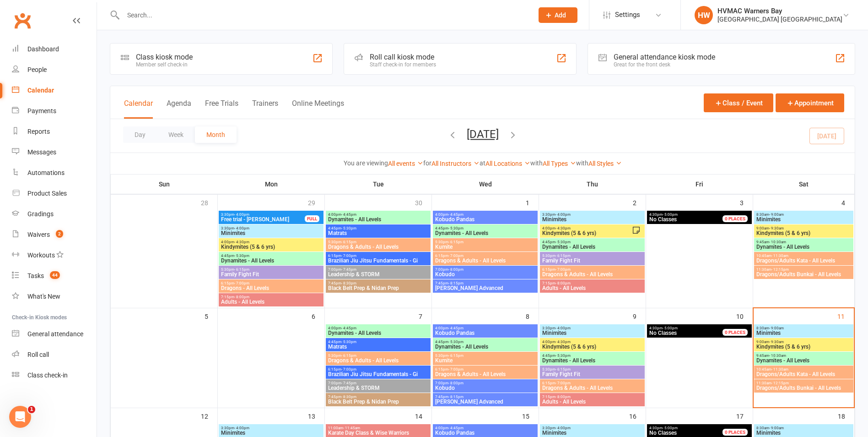 The height and width of the screenshot is (437, 868). Describe the element at coordinates (402, 65) in the screenshot. I see `div: Staff check-in for members` at that location.